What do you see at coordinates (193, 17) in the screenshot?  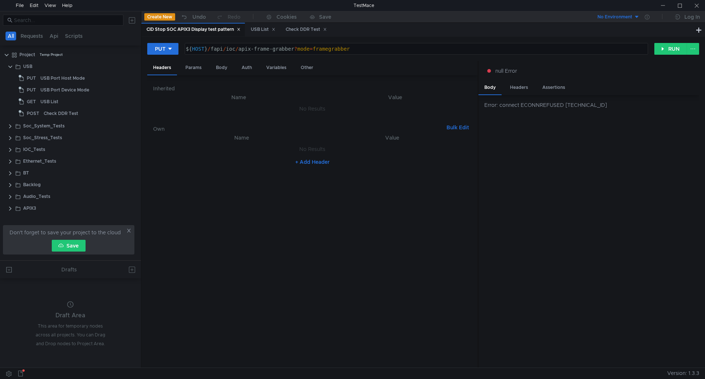 I see `button: Undo` at bounding box center [193, 17].